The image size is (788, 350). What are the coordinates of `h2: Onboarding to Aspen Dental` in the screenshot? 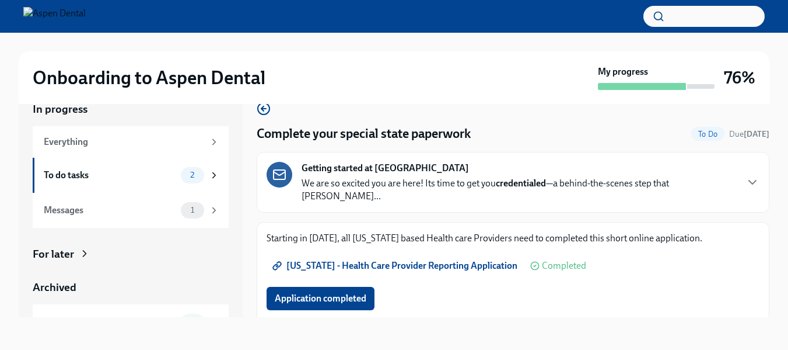 It's located at (149, 78).